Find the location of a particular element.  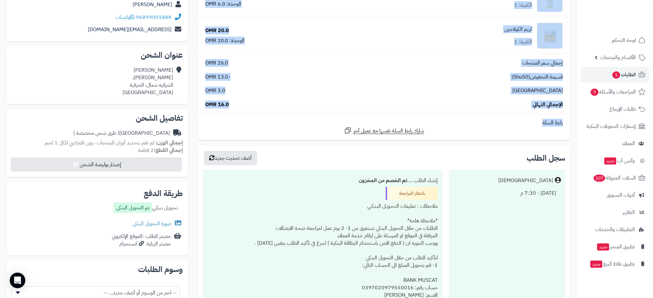

span: وآتس آب is located at coordinates (619, 160).